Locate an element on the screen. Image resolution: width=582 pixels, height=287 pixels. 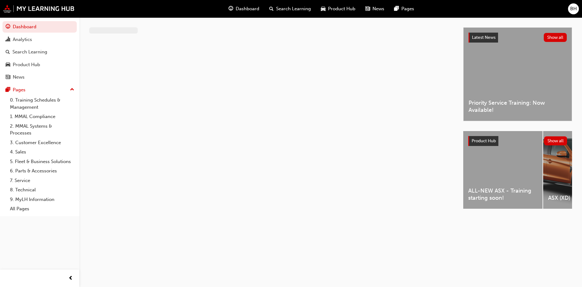
a: All Pages is located at coordinates (42, 209).